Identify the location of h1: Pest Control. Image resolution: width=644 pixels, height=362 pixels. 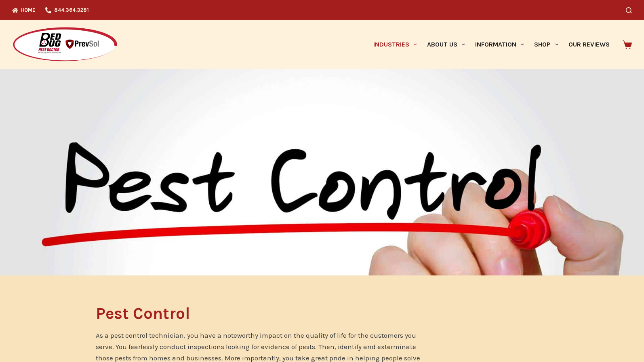
(260, 314).